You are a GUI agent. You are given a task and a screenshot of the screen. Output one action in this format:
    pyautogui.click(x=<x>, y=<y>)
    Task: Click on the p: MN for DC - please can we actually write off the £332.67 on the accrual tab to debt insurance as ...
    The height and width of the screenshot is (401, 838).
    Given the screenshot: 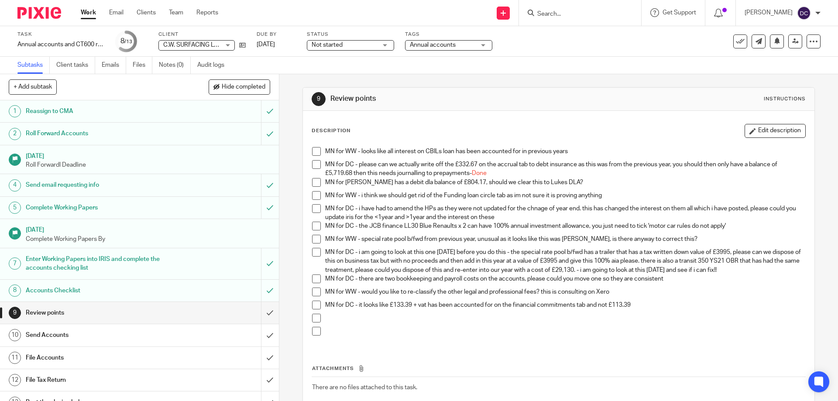 What is the action you would take?
    pyautogui.click(x=565, y=169)
    